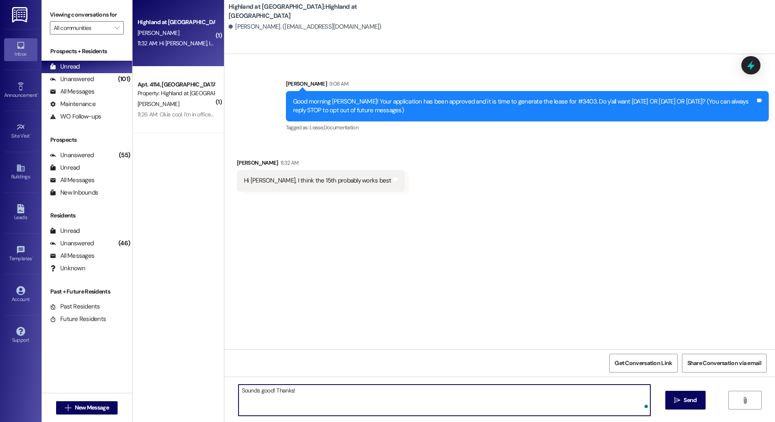  What do you see at coordinates (75, 116) in the screenshot?
I see `div: WO Follow-ups` at bounding box center [75, 116].